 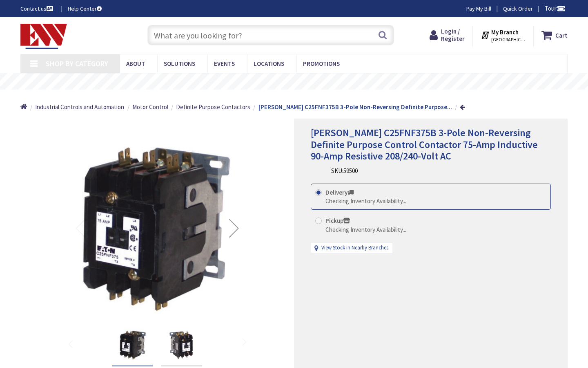 What do you see at coordinates (150, 107) in the screenshot?
I see `span: Motor Control` at bounding box center [150, 107].